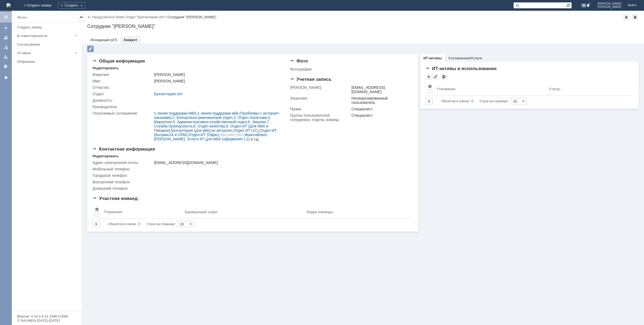  I want to click on a: Бухгалтерия (для мбк), so click(191, 130).